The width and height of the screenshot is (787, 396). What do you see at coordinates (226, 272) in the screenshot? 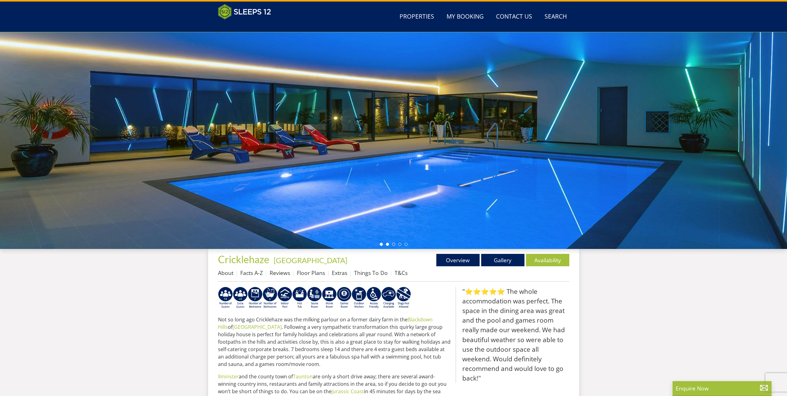
I see `a: About` at bounding box center [226, 272].